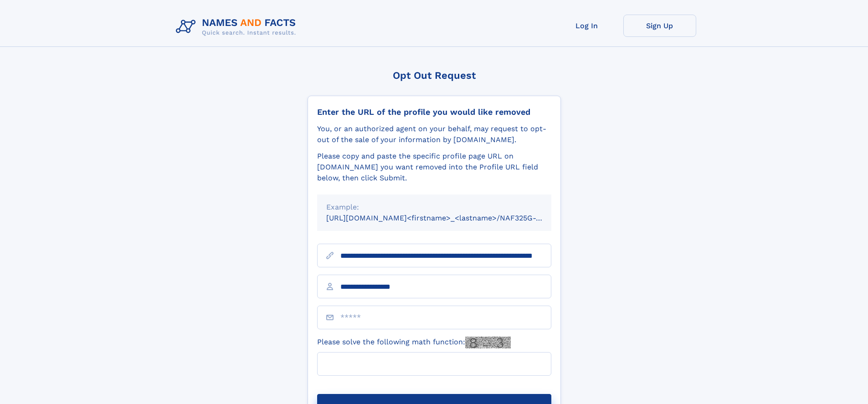 This screenshot has width=868, height=404. What do you see at coordinates (413, 343) in the screenshot?
I see `label: Please solve the following math function:` at bounding box center [413, 343].